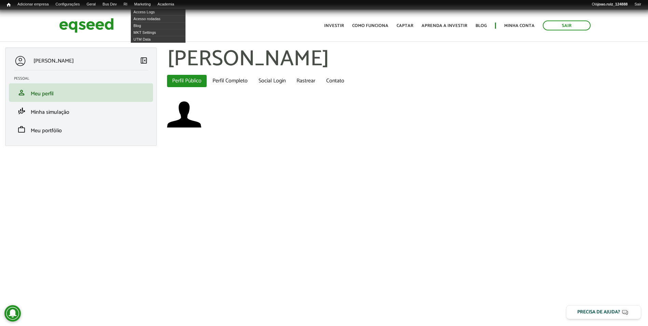 The image size is (648, 326). I want to click on span: left_panel_close, so click(144, 60).